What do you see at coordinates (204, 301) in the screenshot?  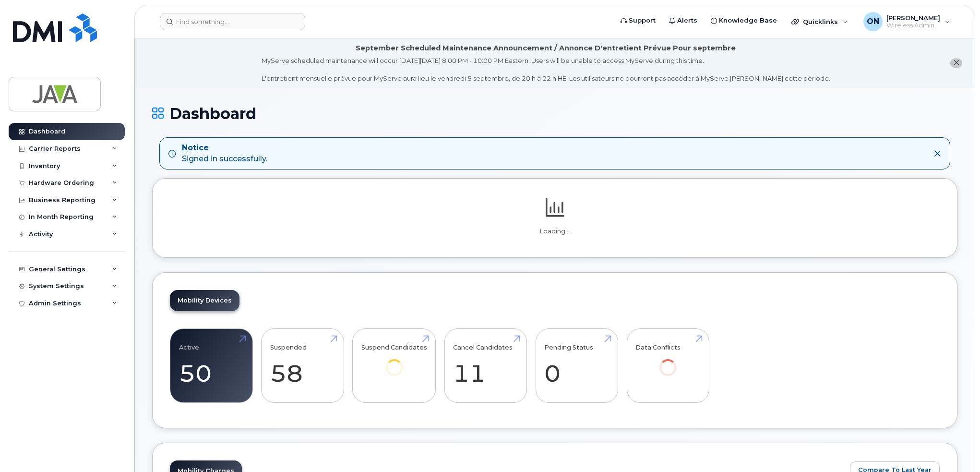 I see `a: Mobility Devices` at bounding box center [204, 301].